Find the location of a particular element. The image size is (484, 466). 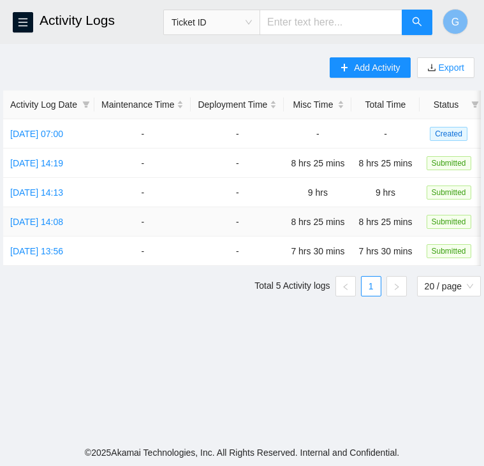

button: plusAdd Activity is located at coordinates (370, 68).